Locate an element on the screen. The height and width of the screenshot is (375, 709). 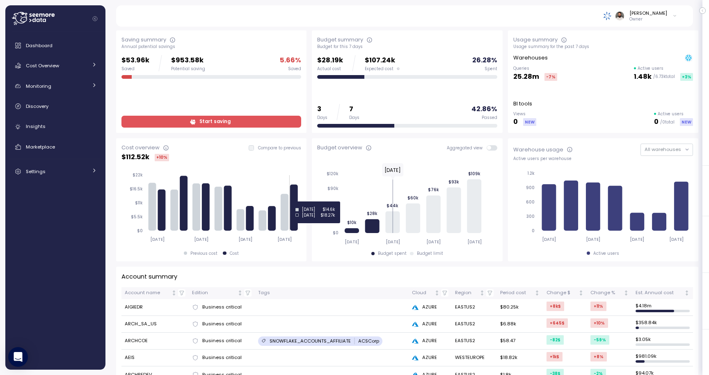
a: Discovery is located at coordinates (55, 106).